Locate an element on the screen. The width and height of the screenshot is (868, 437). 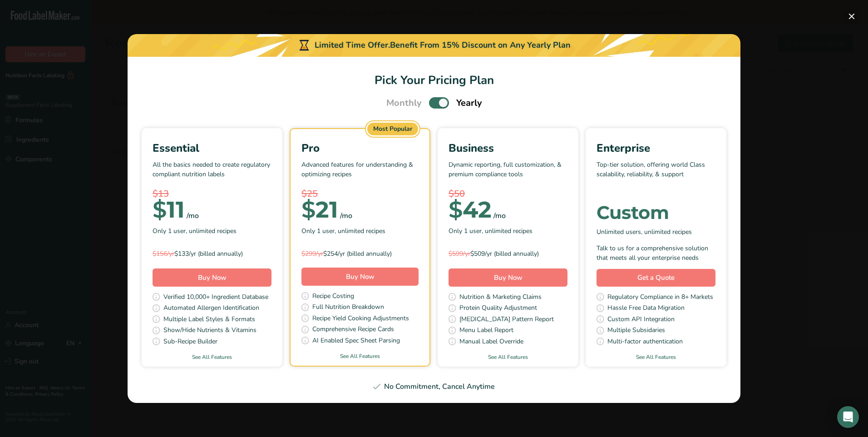
p: All the basics needed to create regulatory compliant nutrition labels is located at coordinates (212, 174).